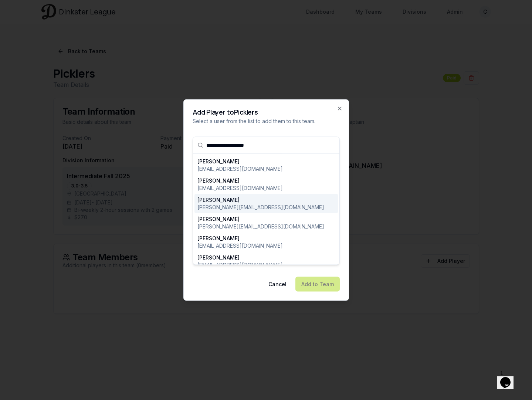 The height and width of the screenshot is (400, 532). I want to click on div: Suggestions, so click(266, 210).